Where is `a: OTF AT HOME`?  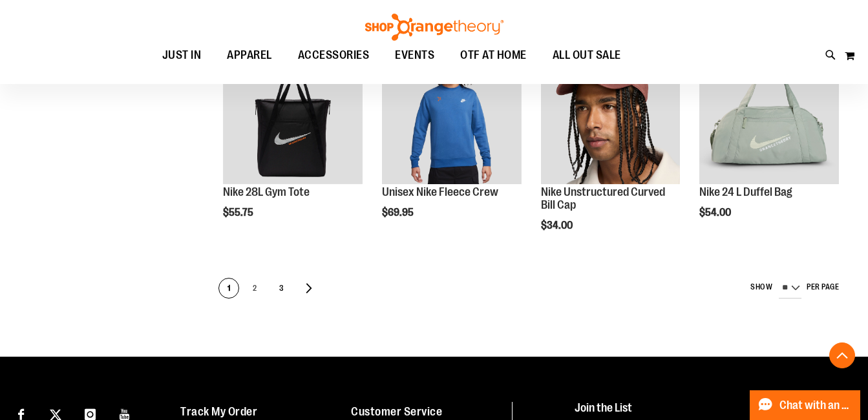
a: OTF AT HOME is located at coordinates (493, 56).